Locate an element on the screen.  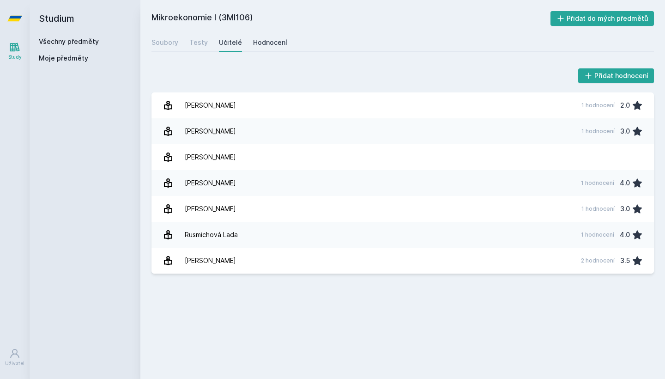
div: Testy is located at coordinates (198, 42).